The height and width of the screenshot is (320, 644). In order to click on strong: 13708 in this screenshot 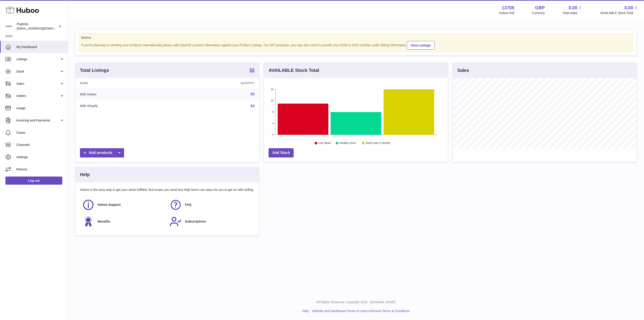, I will do `click(508, 8)`.